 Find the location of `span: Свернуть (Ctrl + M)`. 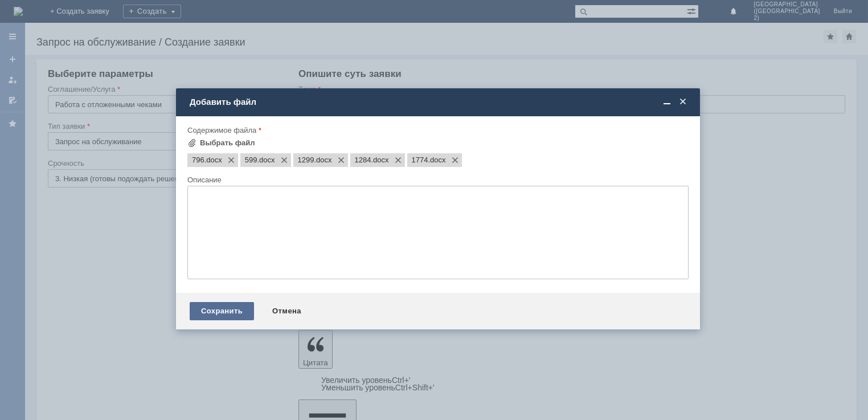

span: Свернуть (Ctrl + M) is located at coordinates (667, 102).